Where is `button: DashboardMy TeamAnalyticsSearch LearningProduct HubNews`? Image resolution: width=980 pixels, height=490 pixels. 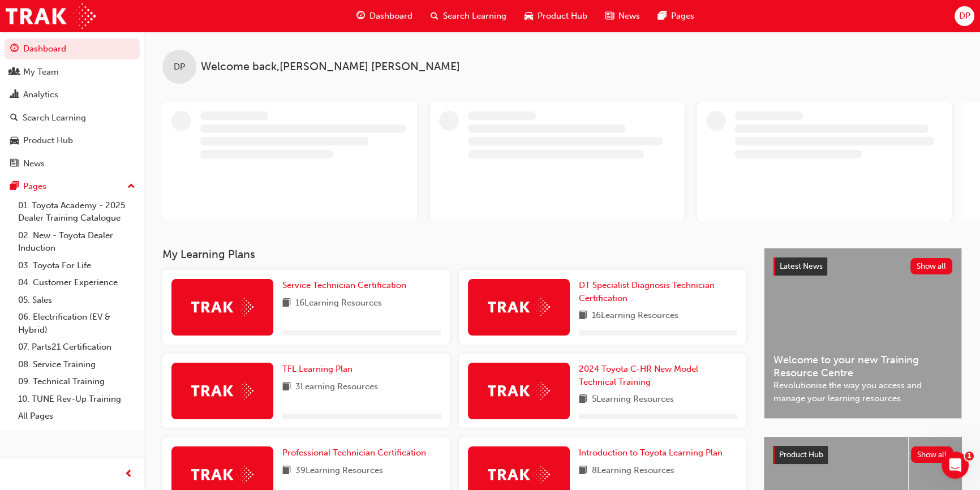 button: DashboardMy TeamAnalyticsSearch LearningProduct HubNews is located at coordinates (71, 105).